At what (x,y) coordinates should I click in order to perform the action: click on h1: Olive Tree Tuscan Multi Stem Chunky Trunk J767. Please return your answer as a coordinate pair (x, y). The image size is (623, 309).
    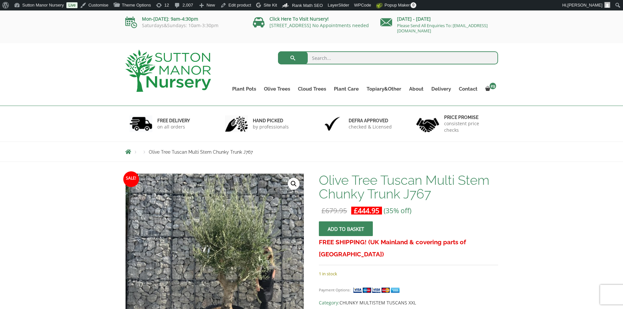
    Looking at the image, I should click on (408, 187).